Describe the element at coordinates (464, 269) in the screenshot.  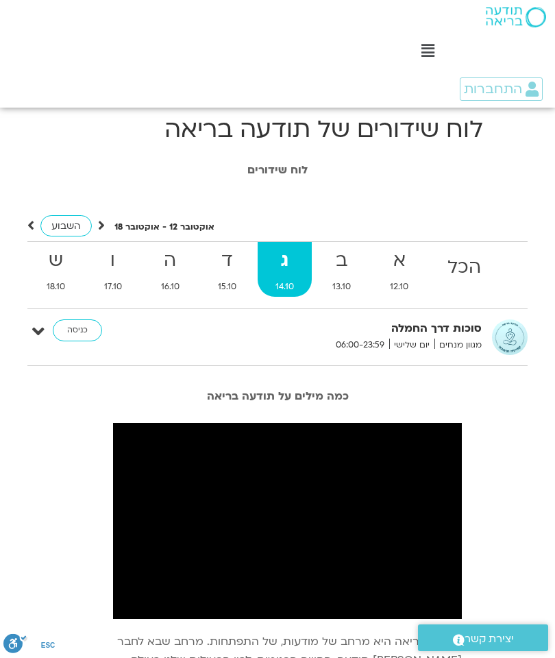
I see `a: הכל` at that location.